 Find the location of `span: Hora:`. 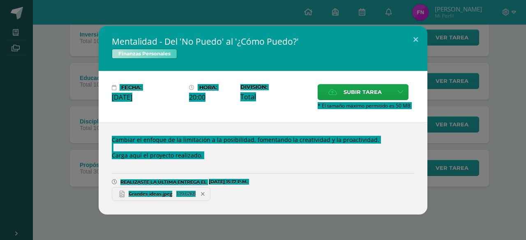

span: Hora: is located at coordinates (208, 87).